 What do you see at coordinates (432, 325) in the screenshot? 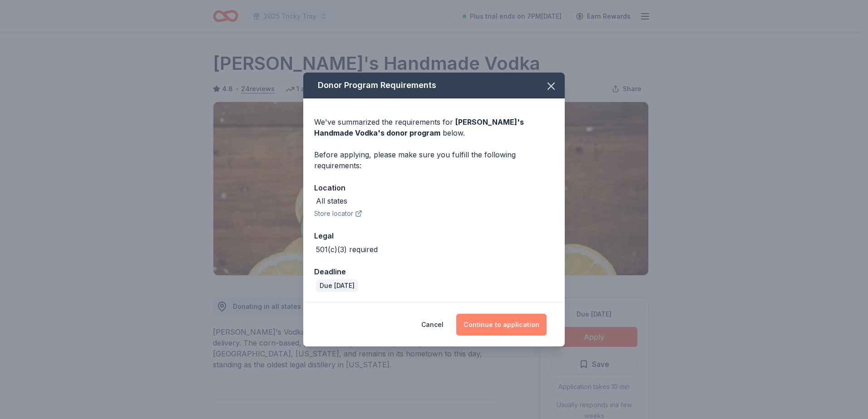
I see `button: Cancel` at bounding box center [432, 325].